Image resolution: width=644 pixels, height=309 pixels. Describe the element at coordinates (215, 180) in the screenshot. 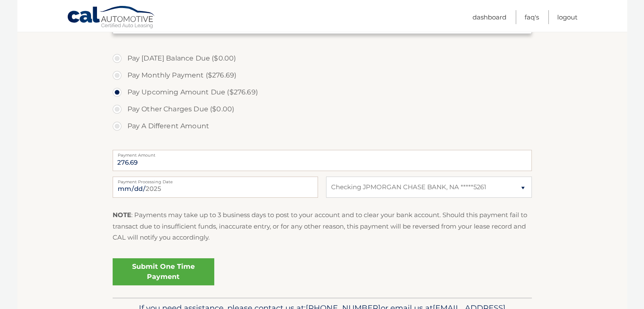

I see `label: Payment Processing Date` at that location.